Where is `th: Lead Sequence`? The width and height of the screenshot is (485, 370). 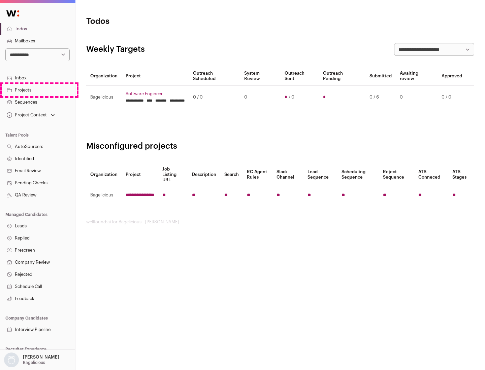 th: Lead Sequence is located at coordinates (320, 175).